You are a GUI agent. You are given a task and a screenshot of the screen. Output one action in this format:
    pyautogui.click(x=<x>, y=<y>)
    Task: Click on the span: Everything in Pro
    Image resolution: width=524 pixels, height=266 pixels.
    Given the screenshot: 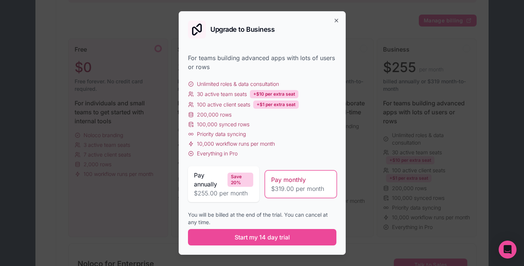 What is the action you would take?
    pyautogui.click(x=217, y=153)
    